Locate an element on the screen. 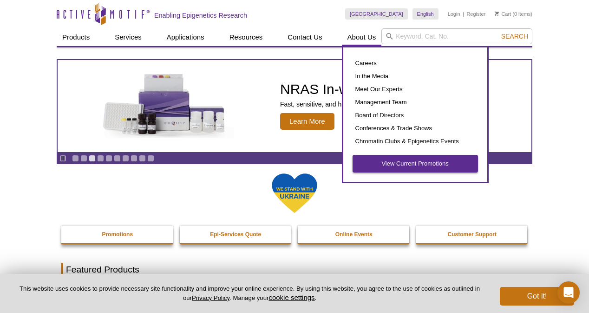 This screenshot has height=313, width=589. a: In the Media is located at coordinates (416, 76).